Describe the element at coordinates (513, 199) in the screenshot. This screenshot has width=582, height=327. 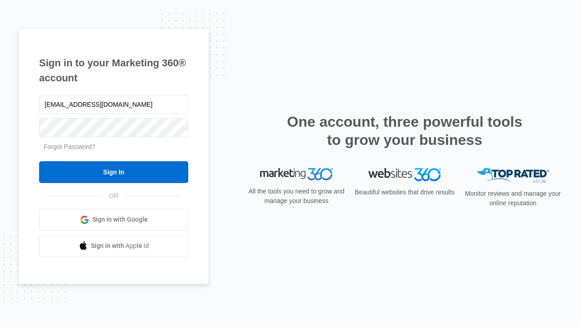
I see `p: Monitor reviews and manage your online reputation` at that location.